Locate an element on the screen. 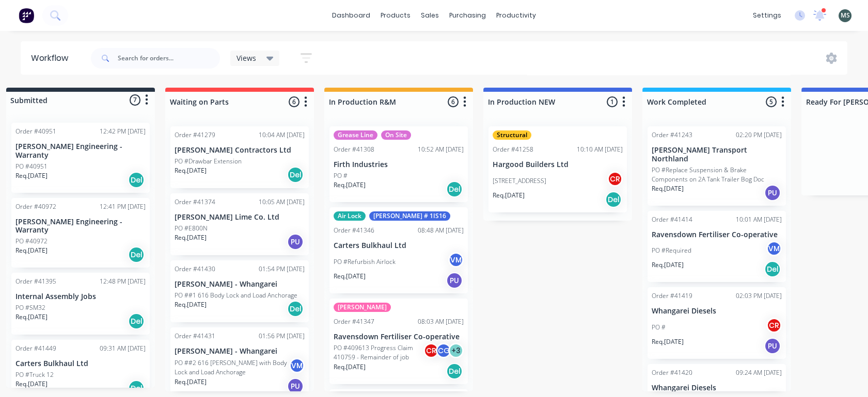 The width and height of the screenshot is (868, 397). div: Order #41347 is located at coordinates (354, 322).